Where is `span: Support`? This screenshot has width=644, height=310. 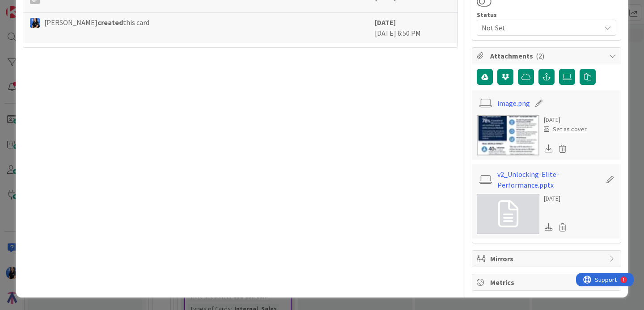
span: Support is located at coordinates (30, 7).